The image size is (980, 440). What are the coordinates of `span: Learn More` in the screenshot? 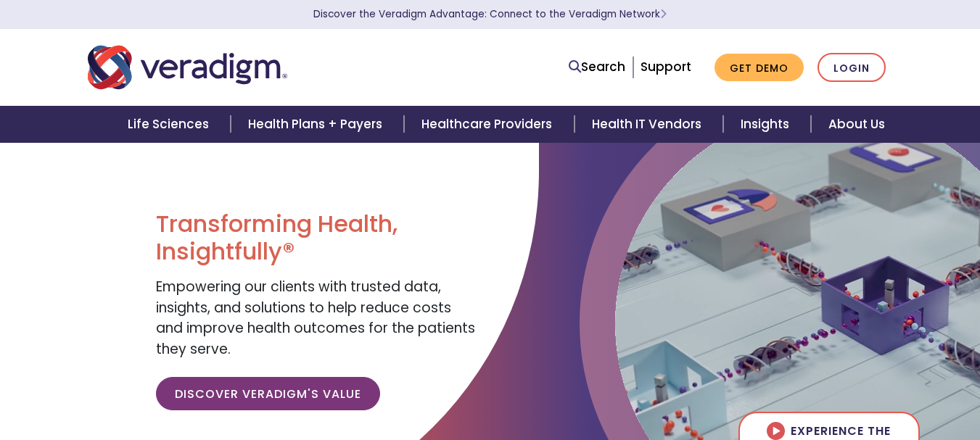 It's located at (663, 14).